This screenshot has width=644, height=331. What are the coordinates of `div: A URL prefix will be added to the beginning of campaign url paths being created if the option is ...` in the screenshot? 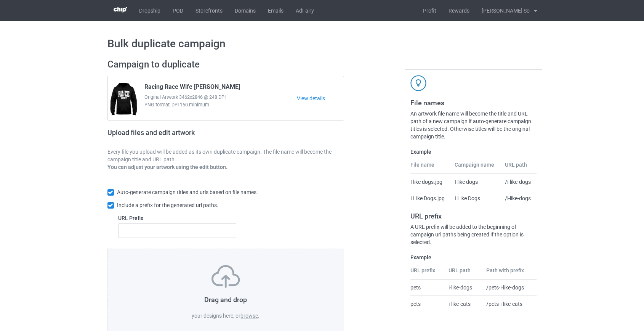 It's located at (473, 234).